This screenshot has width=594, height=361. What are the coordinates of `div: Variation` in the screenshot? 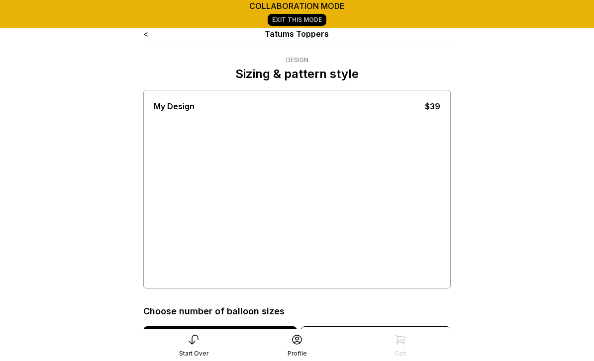 It's located at (375, 335).